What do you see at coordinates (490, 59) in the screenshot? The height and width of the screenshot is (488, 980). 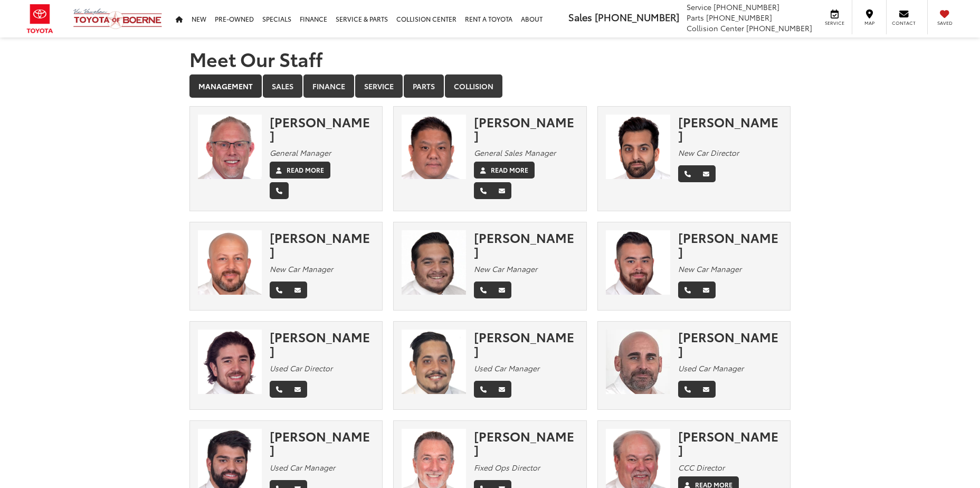 I see `h1: Meet Our Staff` at bounding box center [490, 59].